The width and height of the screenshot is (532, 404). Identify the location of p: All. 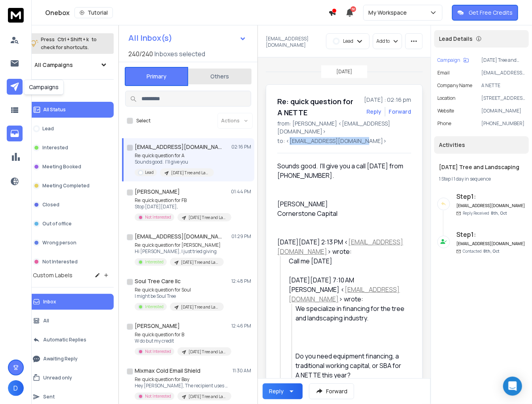
(46, 321).